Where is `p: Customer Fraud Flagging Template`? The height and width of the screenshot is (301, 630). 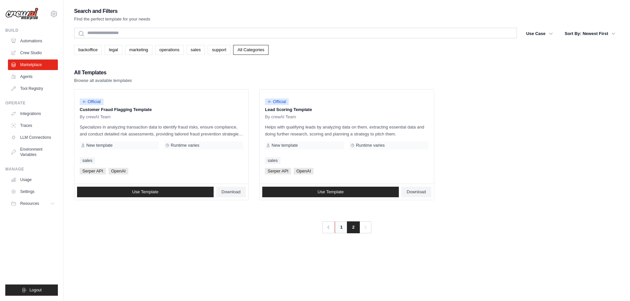 p: Customer Fraud Flagging Template is located at coordinates (161, 110).